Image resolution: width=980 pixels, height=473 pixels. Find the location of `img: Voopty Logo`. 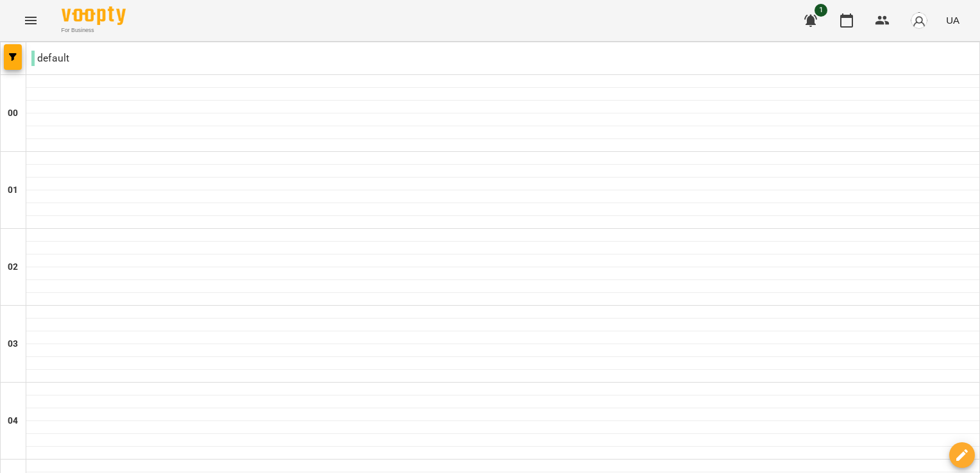

img: Voopty Logo is located at coordinates (94, 16).